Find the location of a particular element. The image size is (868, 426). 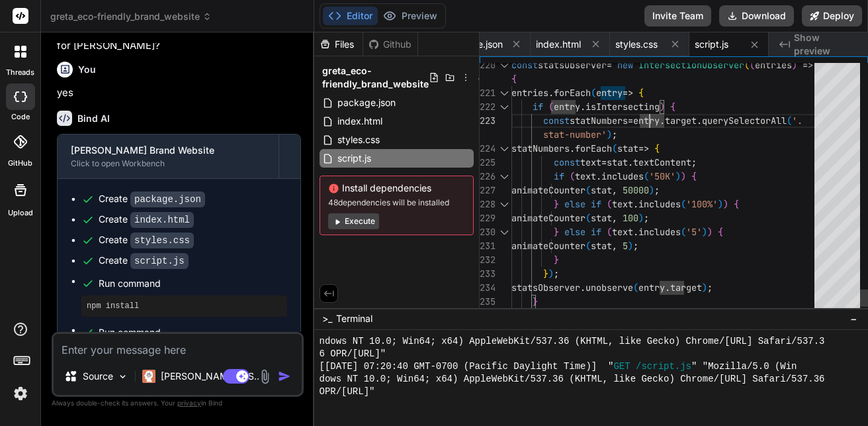

h6: Bind AI is located at coordinates (93, 118).